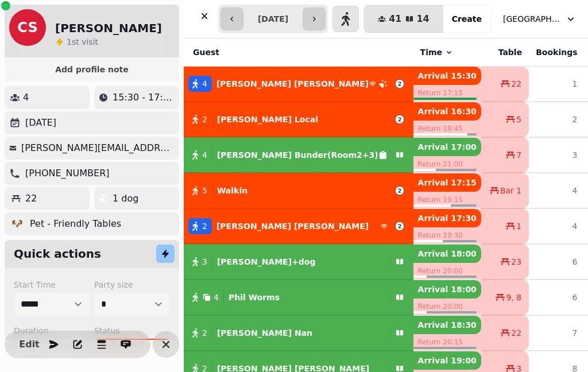 This screenshot has height=372, width=588. What do you see at coordinates (29, 344) in the screenshot?
I see `button: Edit` at bounding box center [29, 344].